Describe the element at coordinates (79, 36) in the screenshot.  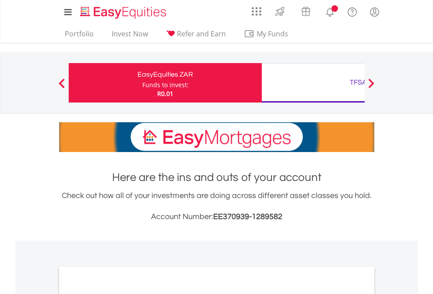
I see `a: Portfolio` at that location.